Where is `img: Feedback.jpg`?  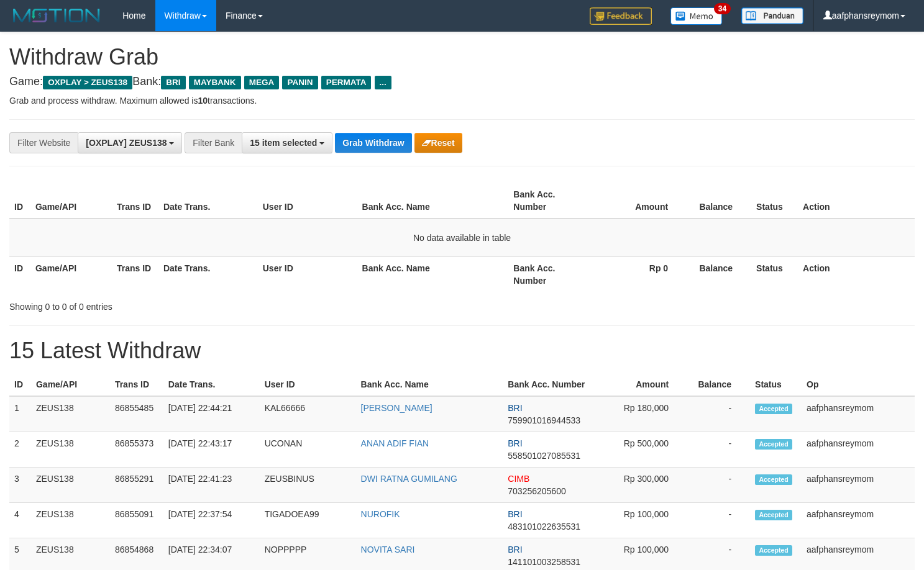
img: Feedback.jpg is located at coordinates (621, 16).